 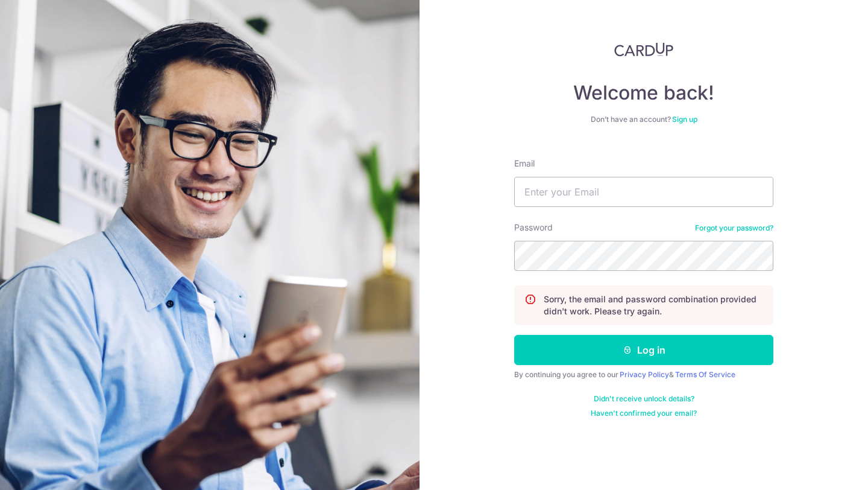 I want to click on input: Enter your Email, so click(x=643, y=192).